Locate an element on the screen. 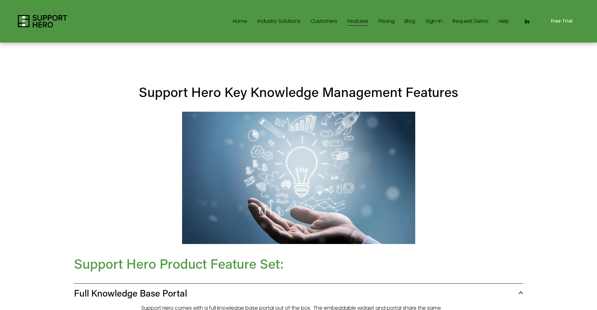 The width and height of the screenshot is (597, 310). h3: Support Hero Key Knowledge Management Features is located at coordinates (298, 92).